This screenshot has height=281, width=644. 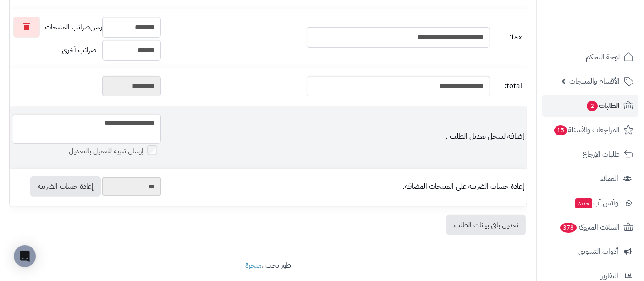 What do you see at coordinates (507, 85) in the screenshot?
I see `span: total:` at bounding box center [507, 85].